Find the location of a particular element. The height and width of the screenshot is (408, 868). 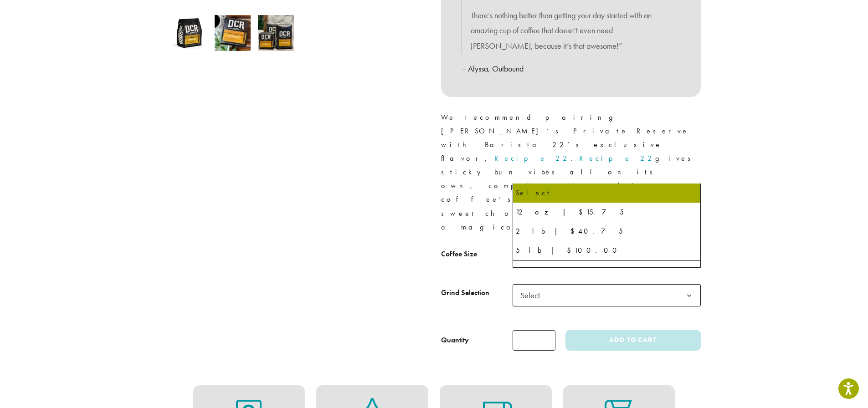

div: 5 lb | $100.00 is located at coordinates (607, 251).